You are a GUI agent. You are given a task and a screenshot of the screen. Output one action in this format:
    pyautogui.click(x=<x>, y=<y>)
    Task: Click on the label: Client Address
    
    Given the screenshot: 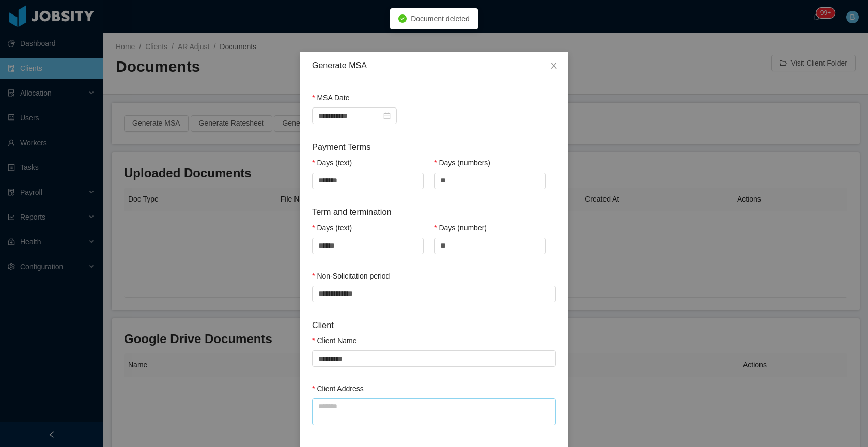 What is the action you would take?
    pyautogui.click(x=338, y=388)
    